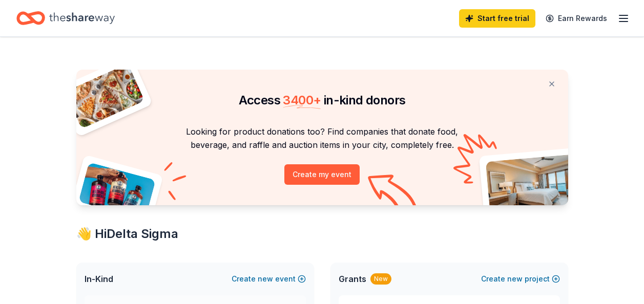 This screenshot has width=644, height=304. Describe the element at coordinates (353, 279) in the screenshot. I see `span: Grants` at that location.